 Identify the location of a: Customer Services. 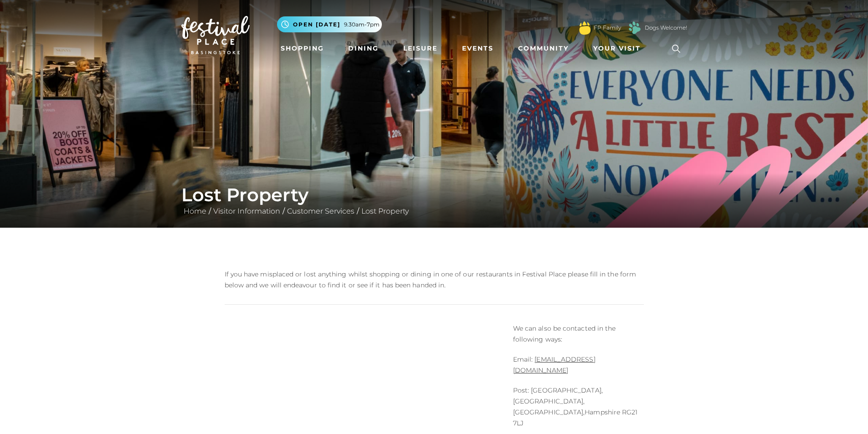
(320, 210).